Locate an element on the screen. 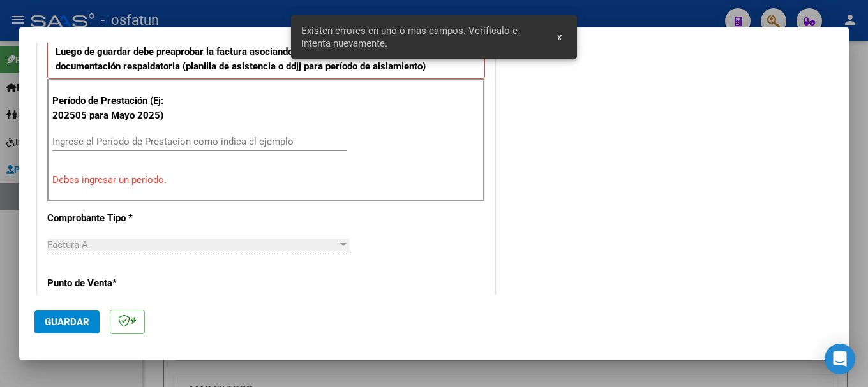  span: x is located at coordinates (558, 37).